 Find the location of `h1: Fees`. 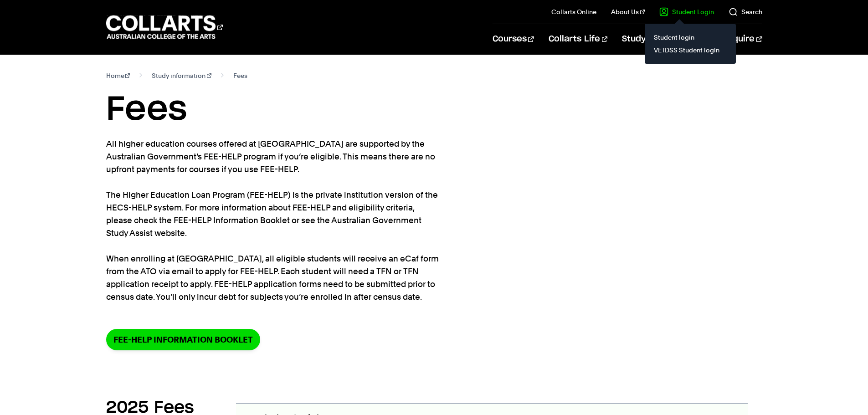

h1: Fees is located at coordinates (434, 110).